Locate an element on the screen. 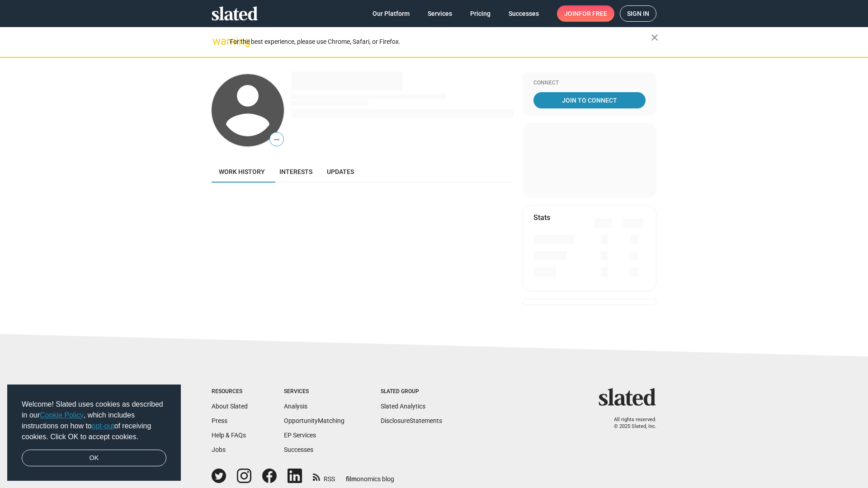 Image resolution: width=868 pixels, height=488 pixels. a: filmonomics blog is located at coordinates (370, 476).